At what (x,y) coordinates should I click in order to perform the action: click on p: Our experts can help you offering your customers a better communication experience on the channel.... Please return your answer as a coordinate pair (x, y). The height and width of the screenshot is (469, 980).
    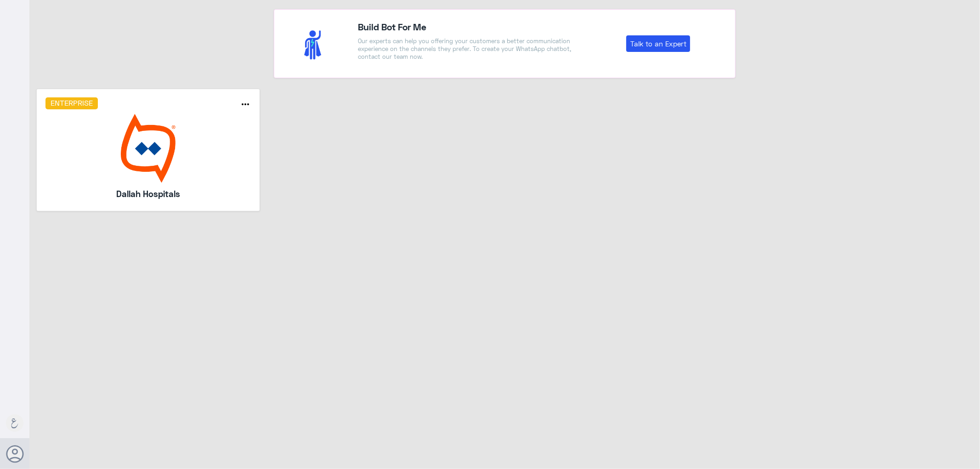
    Looking at the image, I should click on (466, 49).